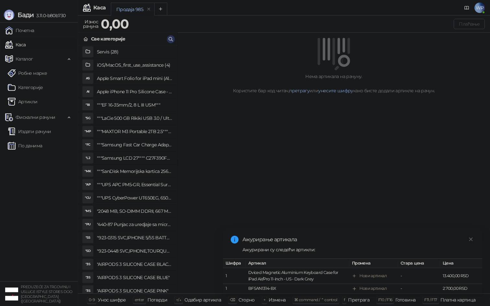  I want to click on a: Издати рачуни, so click(29, 132).